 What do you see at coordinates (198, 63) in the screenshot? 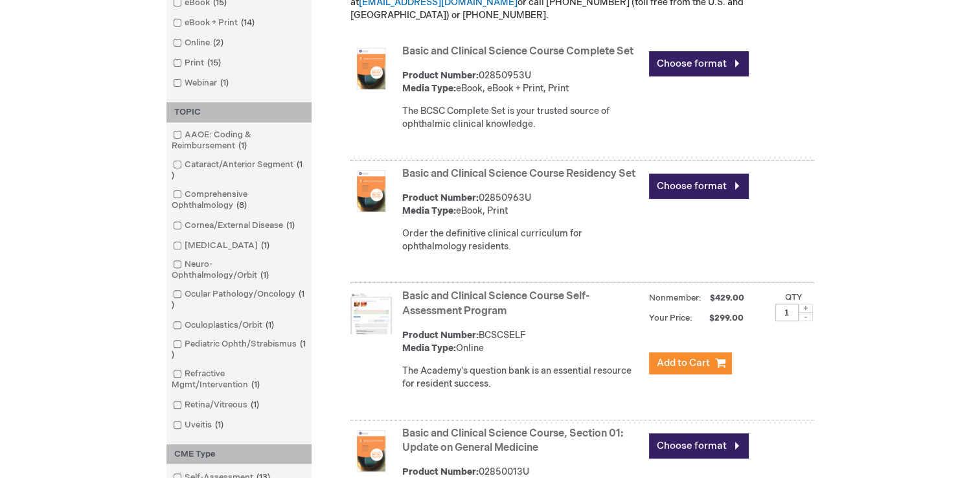
I see `a: Print15` at bounding box center [198, 63].